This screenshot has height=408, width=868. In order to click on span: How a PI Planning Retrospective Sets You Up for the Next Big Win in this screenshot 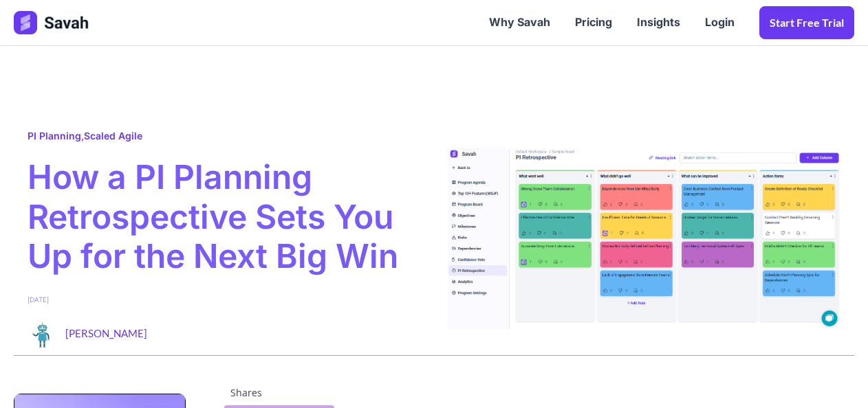, I will do `click(224, 216)`.